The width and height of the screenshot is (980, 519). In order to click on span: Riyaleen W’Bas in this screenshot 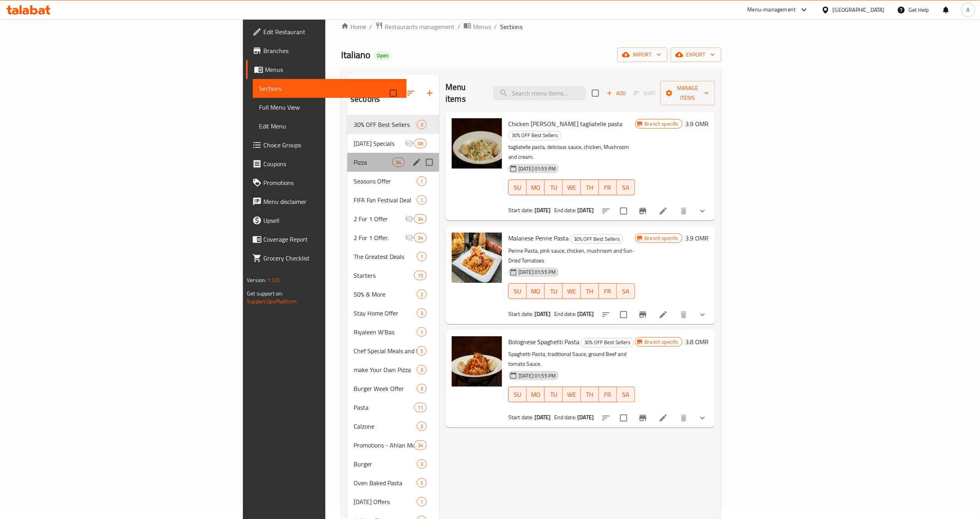, I will do `click(385, 332)`.